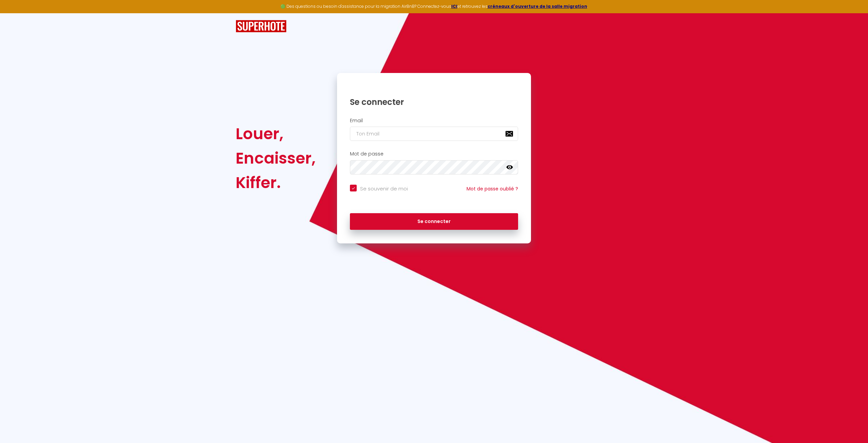 Image resolution: width=868 pixels, height=443 pixels. I want to click on h2: Email, so click(434, 121).